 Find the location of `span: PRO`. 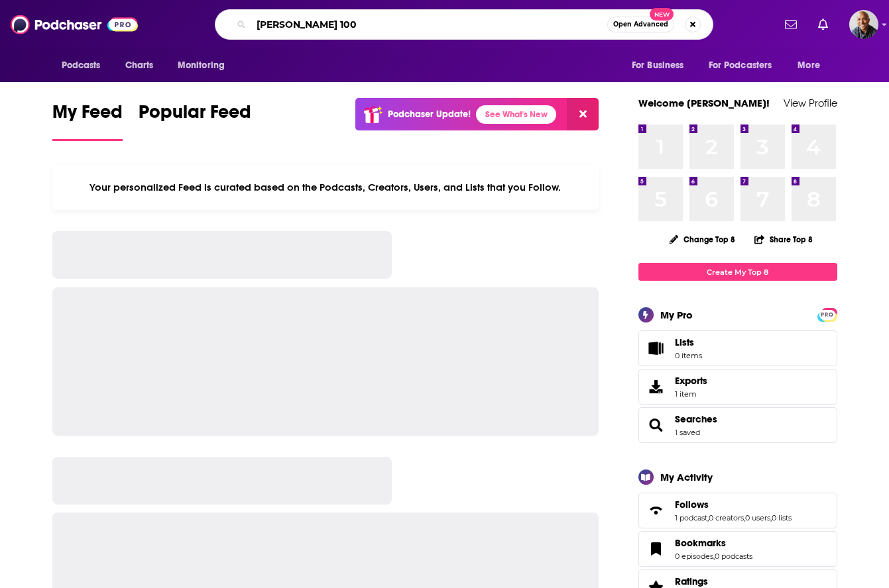

span: PRO is located at coordinates (827, 315).